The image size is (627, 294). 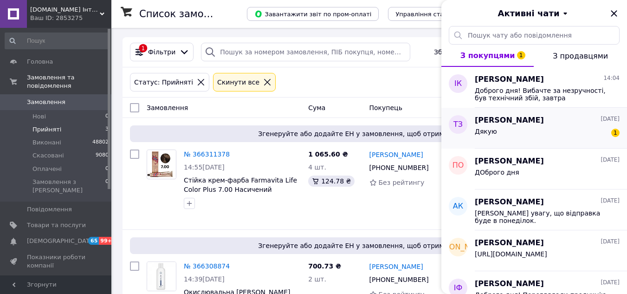 I want to click on button: З продавцями, so click(x=580, y=56).